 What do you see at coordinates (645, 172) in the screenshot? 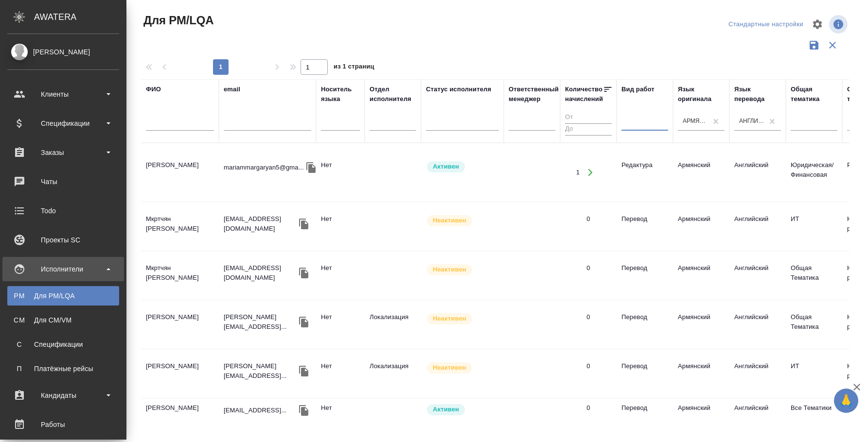
I see `td: Редактура` at bounding box center [645, 172].